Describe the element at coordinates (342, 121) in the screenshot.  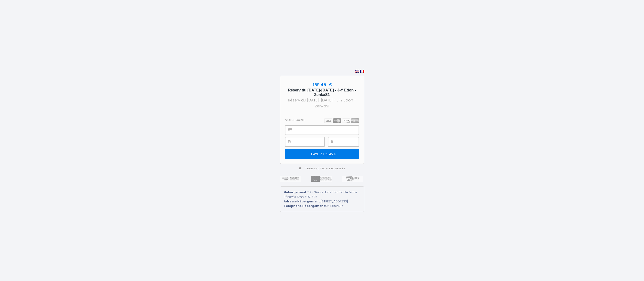
I see `img: carts.png` at that location.